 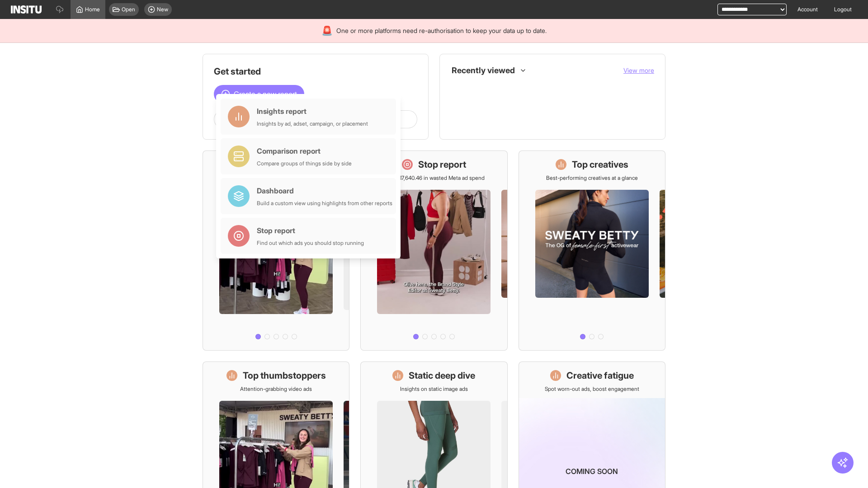 What do you see at coordinates (304, 151) in the screenshot?
I see `div: Comparison report` at bounding box center [304, 151].